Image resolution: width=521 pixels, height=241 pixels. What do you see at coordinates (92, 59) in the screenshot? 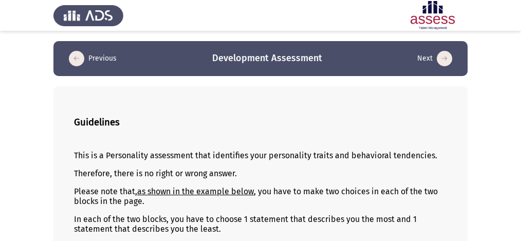
I see `button: load previous page` at bounding box center [92, 59].